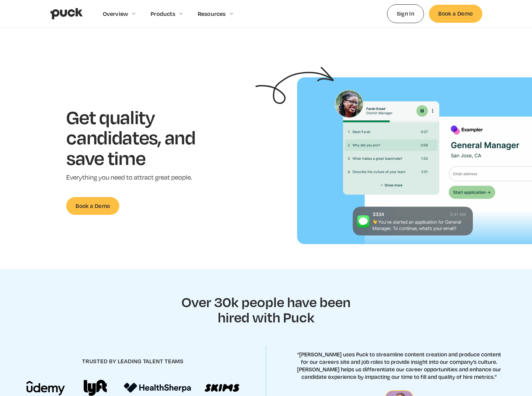 The width and height of the screenshot is (532, 396). Describe the element at coordinates (266, 310) in the screenshot. I see `h2: Over 30k people have been hired with Puck` at that location.